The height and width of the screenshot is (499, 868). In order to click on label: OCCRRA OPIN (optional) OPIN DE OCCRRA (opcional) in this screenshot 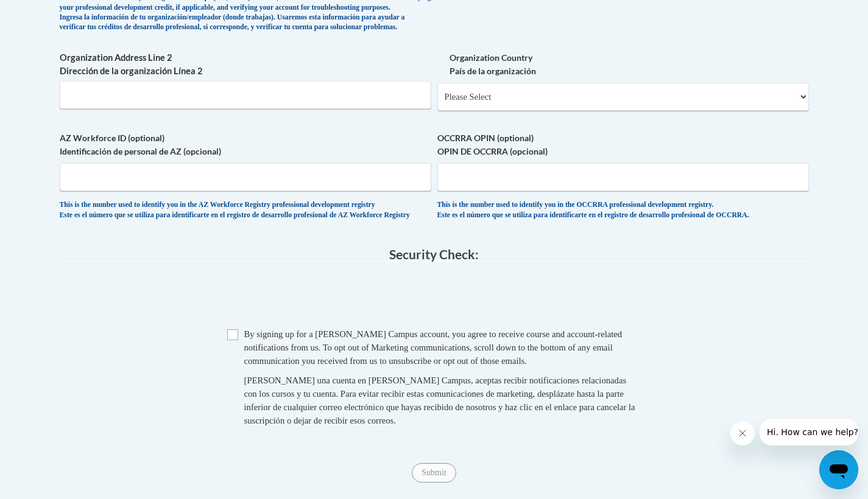, I will do `click(623, 145)`.